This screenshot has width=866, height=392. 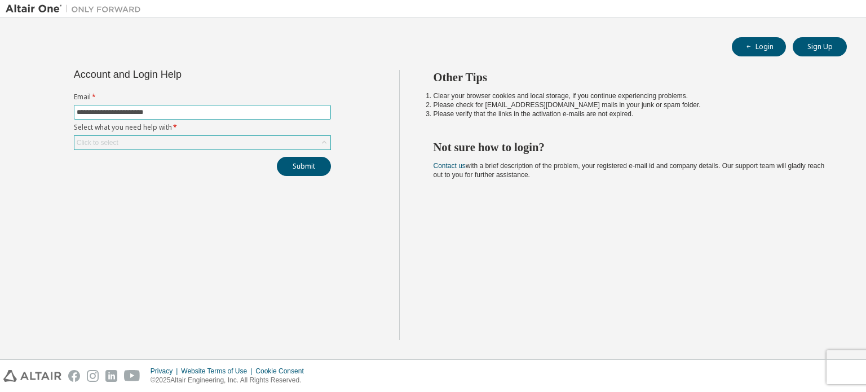 I want to click on label: Select what you need help with, so click(x=202, y=127).